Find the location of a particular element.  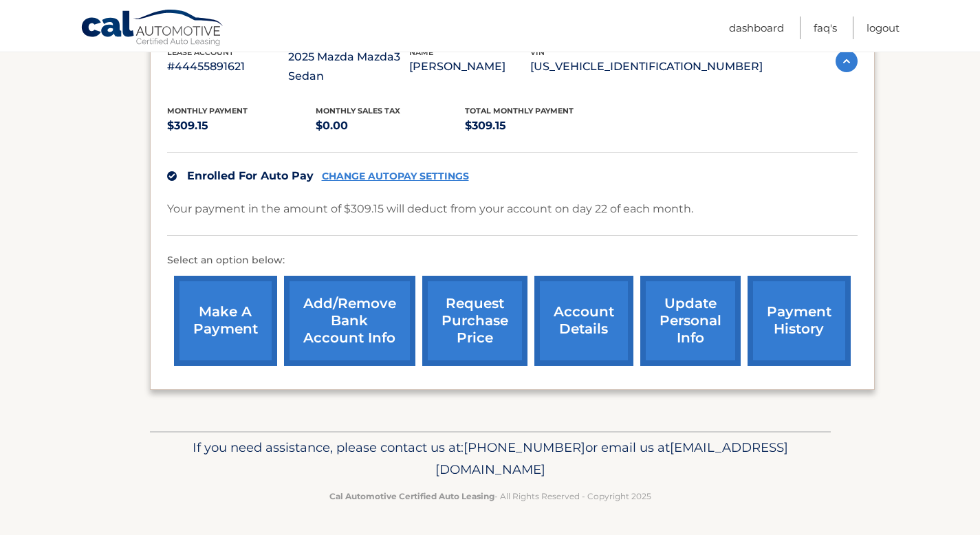

a: make a payment is located at coordinates (226, 320).